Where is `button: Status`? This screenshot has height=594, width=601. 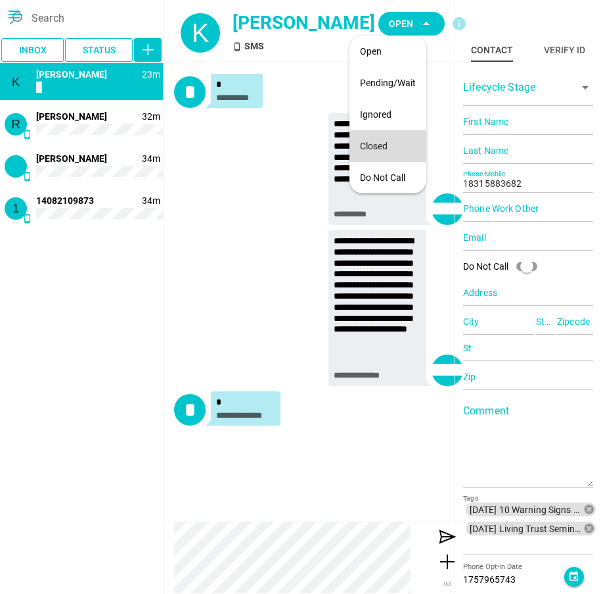
button: Status is located at coordinates (99, 50).